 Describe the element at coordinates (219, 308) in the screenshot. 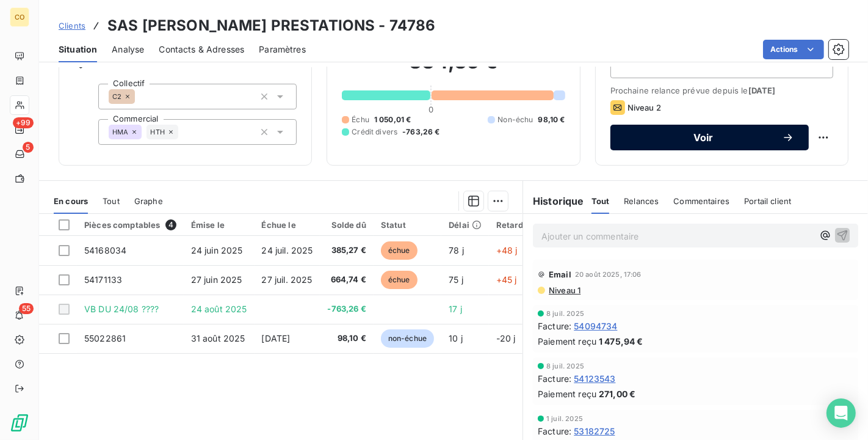

I see `span: 24 août 2025` at that location.